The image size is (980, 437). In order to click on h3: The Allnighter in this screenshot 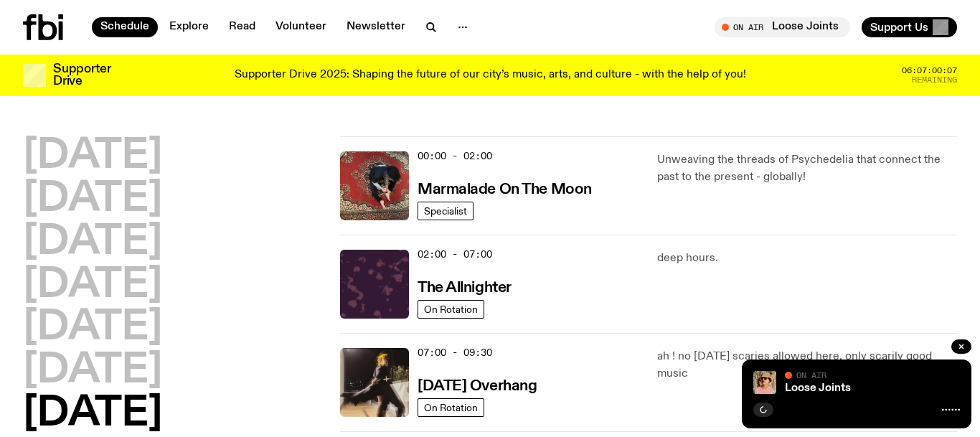, I will do `click(464, 288)`.